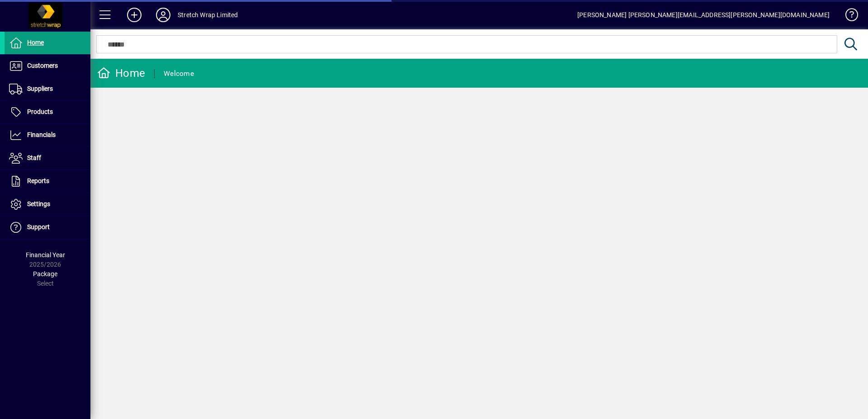  I want to click on button: Profile, so click(163, 15).